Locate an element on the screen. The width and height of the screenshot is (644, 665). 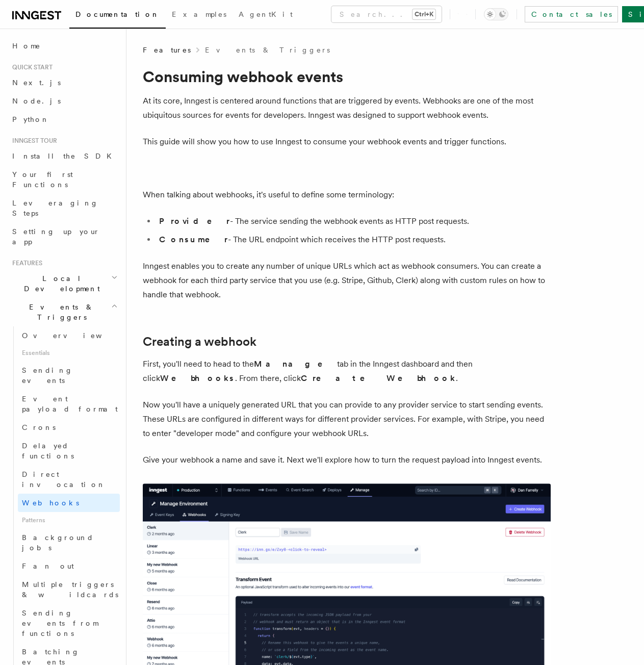
span: Direct invocation is located at coordinates (64, 480).